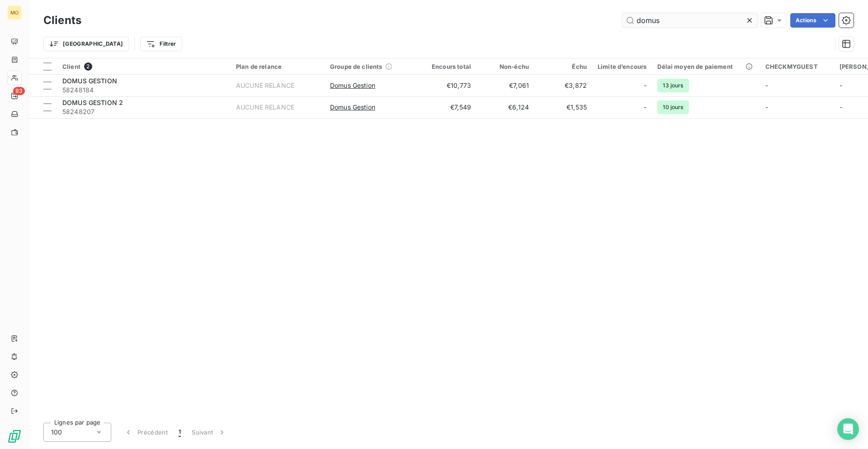  Describe the element at coordinates (146, 432) in the screenshot. I see `button: Précédent` at that location.